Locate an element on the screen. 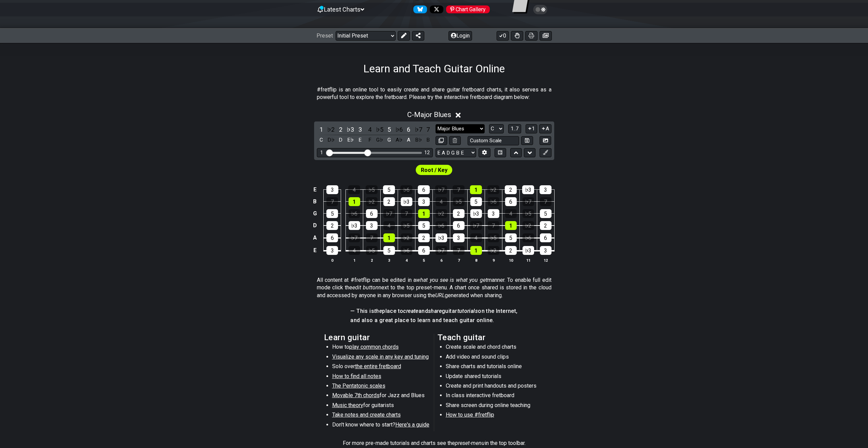 This screenshot has width=868, height=448. span: How to find all notes is located at coordinates (357, 376).